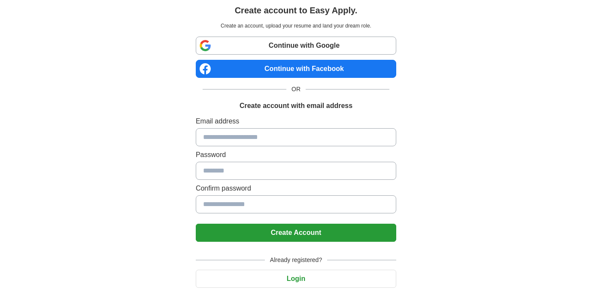  I want to click on span: Already registered?, so click(296, 259).